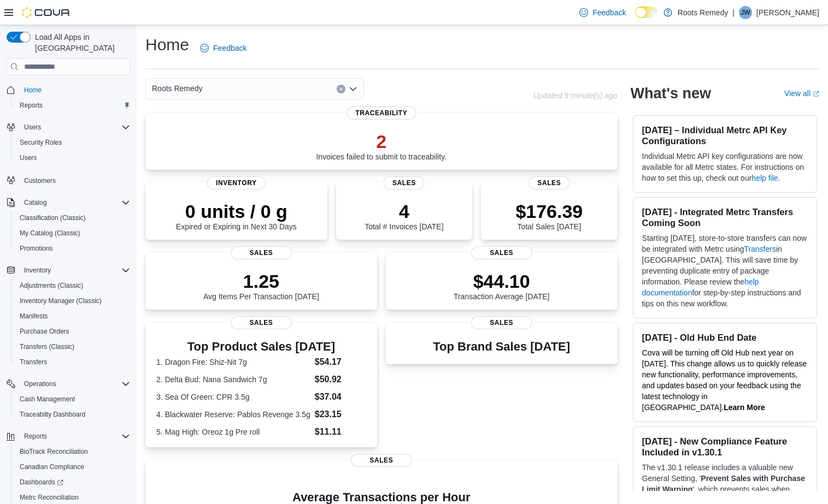 The height and width of the screenshot is (504, 828). Describe the element at coordinates (549, 212) in the screenshot. I see `p: $176.39` at that location.